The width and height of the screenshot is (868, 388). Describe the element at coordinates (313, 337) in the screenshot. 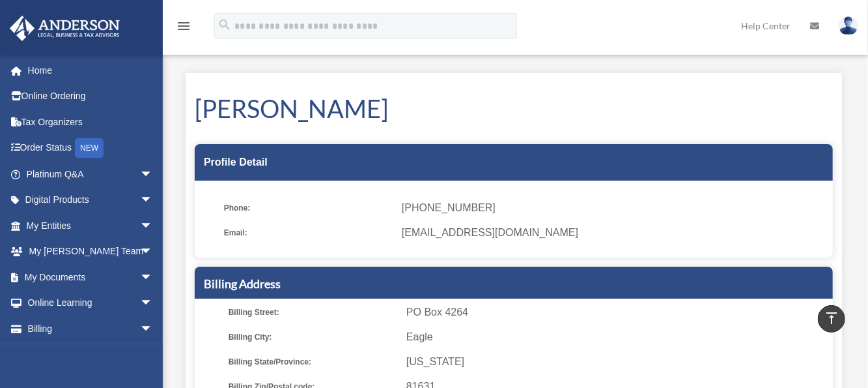

I see `span: Billing City:` at that location.